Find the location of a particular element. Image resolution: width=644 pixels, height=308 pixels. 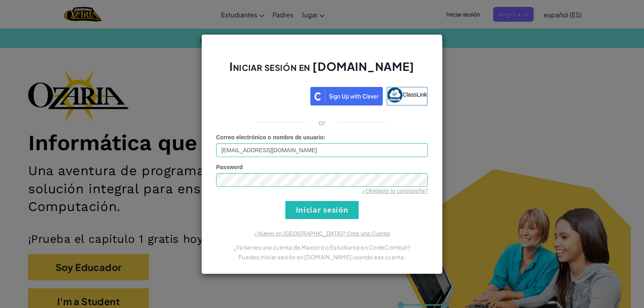

input: Iniciar sesión is located at coordinates (322, 210).